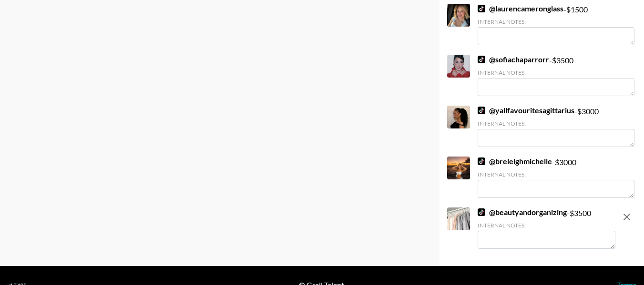  What do you see at coordinates (515, 161) in the screenshot?
I see `a: @breleighmichelle` at bounding box center [515, 161].